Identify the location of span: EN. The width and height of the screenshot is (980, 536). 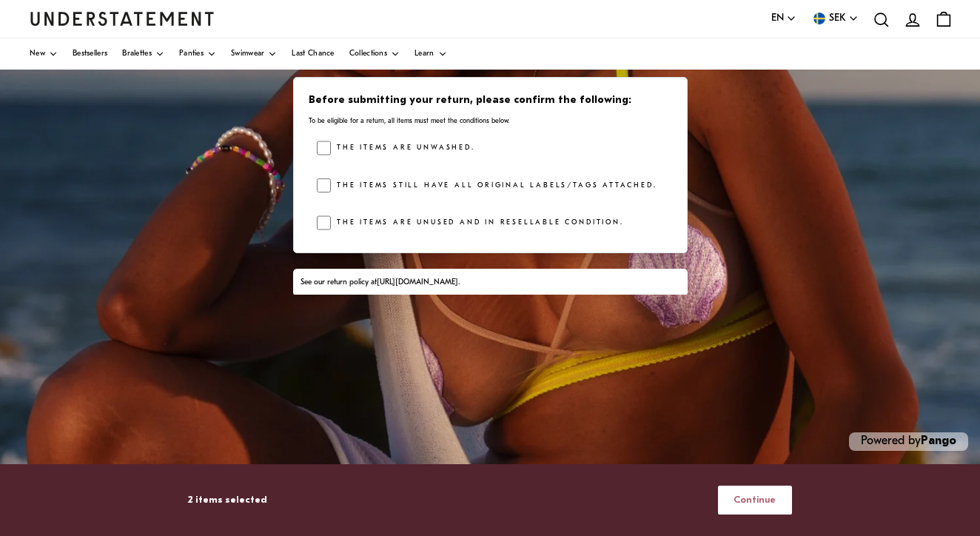
(777, 19).